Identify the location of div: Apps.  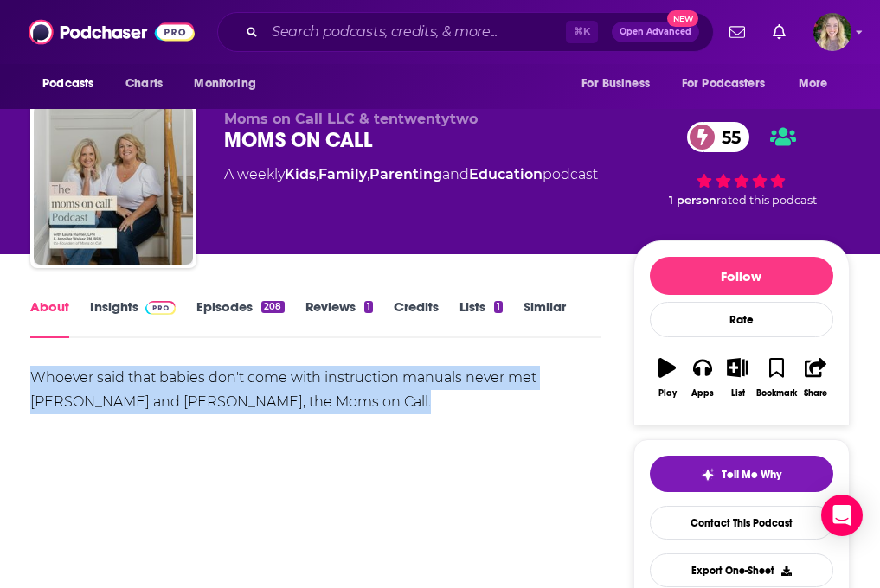
(703, 393).